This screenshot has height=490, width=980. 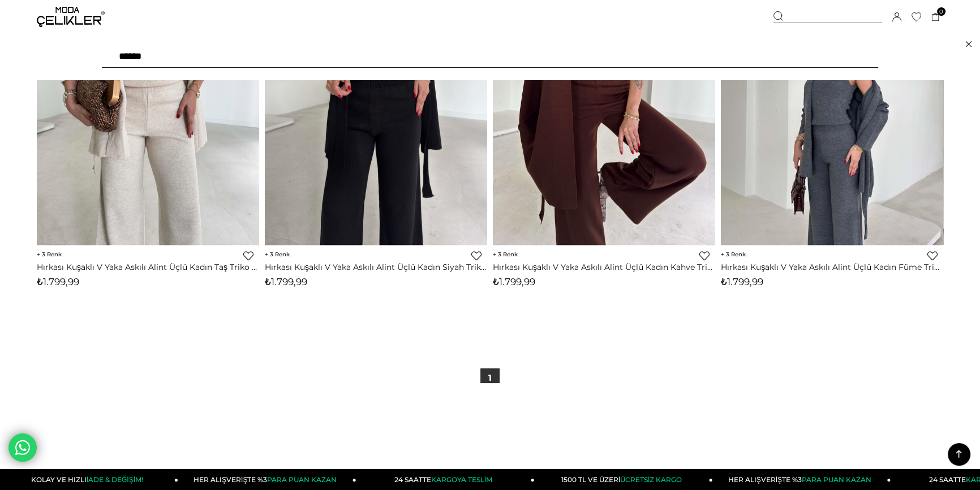 I want to click on a: Hırkası Kuşaklı V Yaka Askılı Alint Üçlü Kadın Füme Triko Takım 26K095, so click(x=832, y=267).